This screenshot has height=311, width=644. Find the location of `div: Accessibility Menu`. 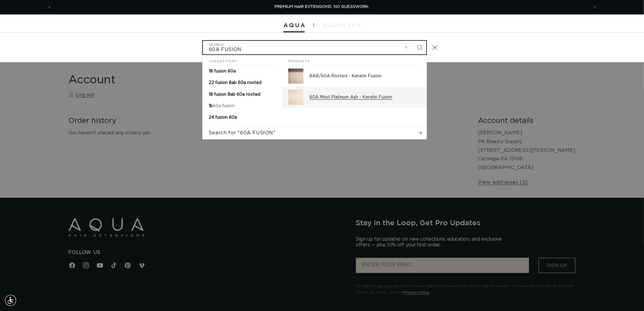

div: Accessibility Menu is located at coordinates (11, 300).